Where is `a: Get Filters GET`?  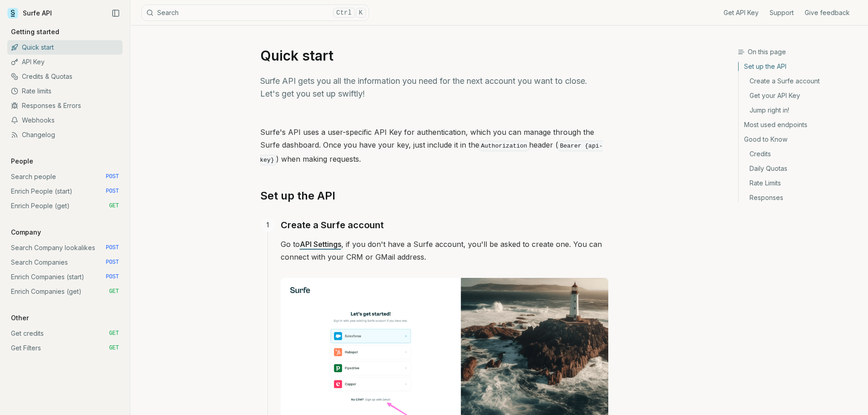
a: Get Filters GET is located at coordinates (65, 349).